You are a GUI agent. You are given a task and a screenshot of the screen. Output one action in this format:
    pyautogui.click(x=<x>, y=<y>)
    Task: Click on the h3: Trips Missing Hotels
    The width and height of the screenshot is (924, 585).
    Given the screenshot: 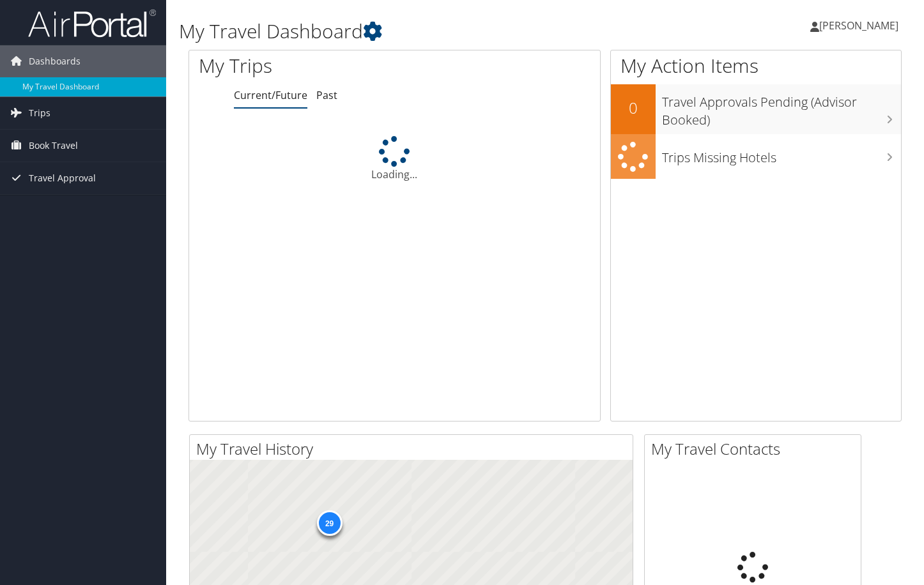 What is the action you would take?
    pyautogui.click(x=781, y=155)
    